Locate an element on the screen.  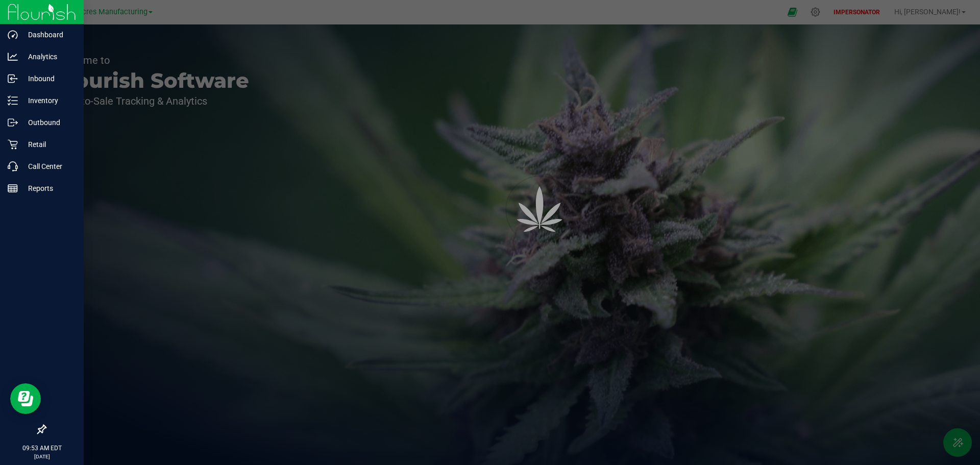
inline-svg: Inventory is located at coordinates (13, 100).